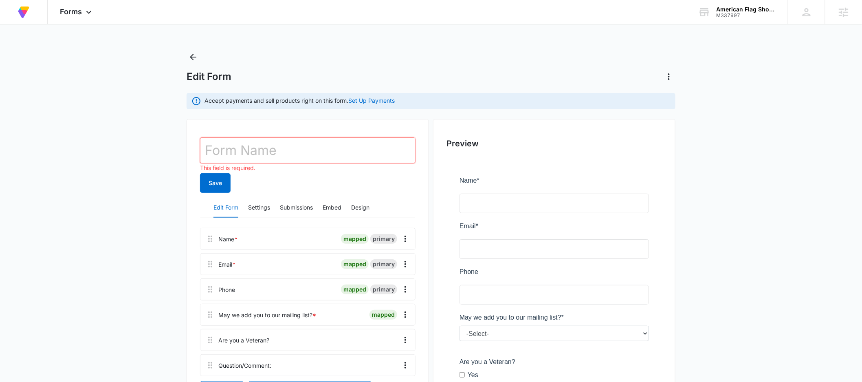 The width and height of the screenshot is (862, 382). What do you see at coordinates (209, 77) in the screenshot?
I see `h1: Edit Form` at bounding box center [209, 77].